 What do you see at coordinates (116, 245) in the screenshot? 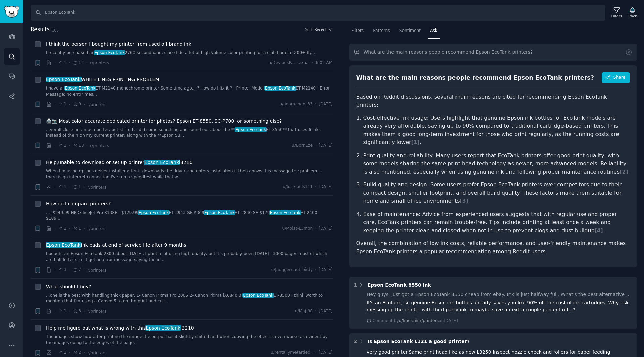
I see `span: ink pads at end of service life after 9 months` at bounding box center [116, 245].